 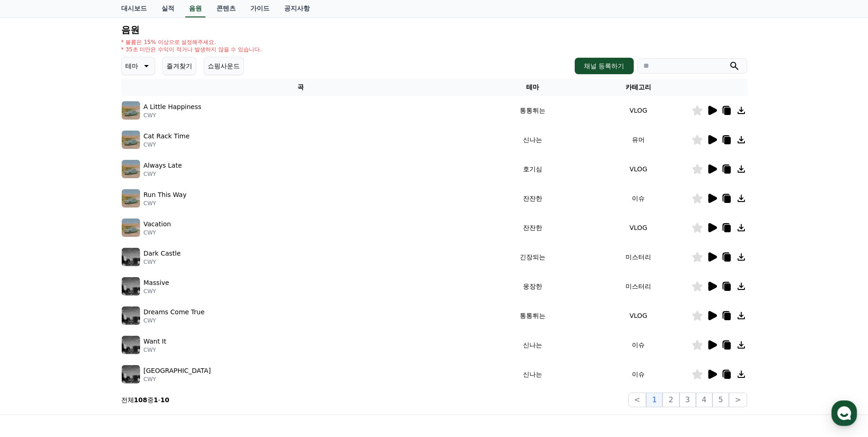 What do you see at coordinates (167, 136) in the screenshot?
I see `p: Cat Rack Time` at bounding box center [167, 136].